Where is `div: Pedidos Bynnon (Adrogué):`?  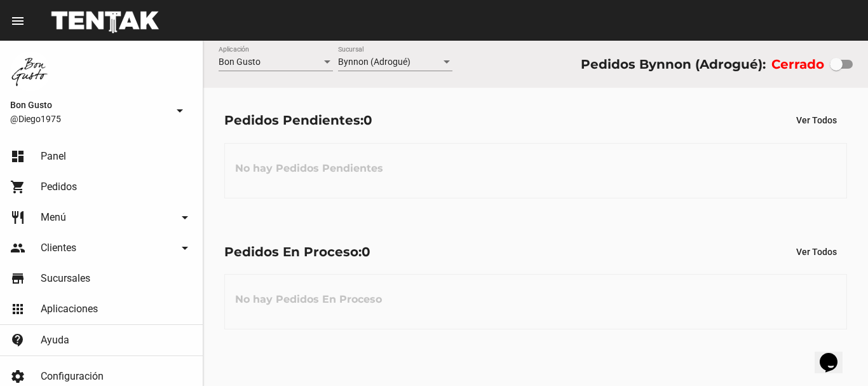
div: Pedidos Bynnon (Adrogué): is located at coordinates (672, 64).